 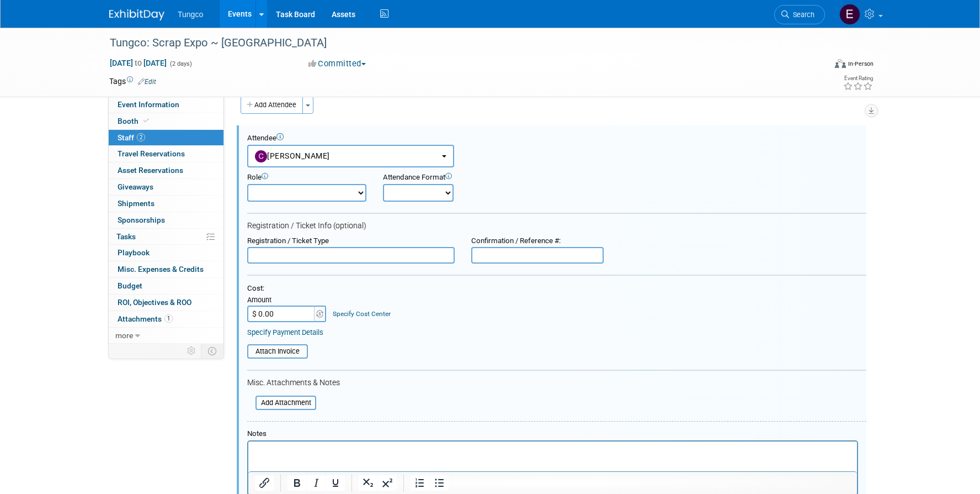 What do you see at coordinates (131, 138) in the screenshot?
I see `span: Staff` at bounding box center [131, 138].